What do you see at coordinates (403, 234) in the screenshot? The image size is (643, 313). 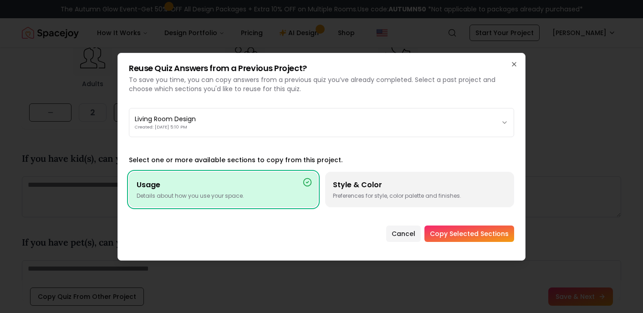 I see `button: Cancel` at bounding box center [403, 234].